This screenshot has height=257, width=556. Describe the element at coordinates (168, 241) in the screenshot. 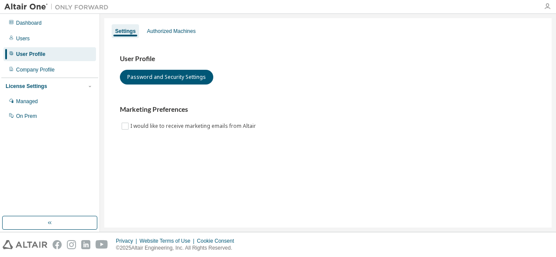

I see `div: Website Terms of Use` at that location.